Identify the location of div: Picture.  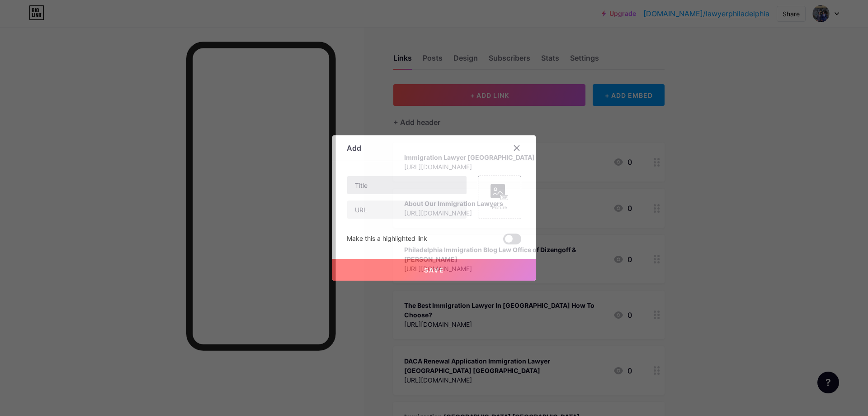
(499, 207).